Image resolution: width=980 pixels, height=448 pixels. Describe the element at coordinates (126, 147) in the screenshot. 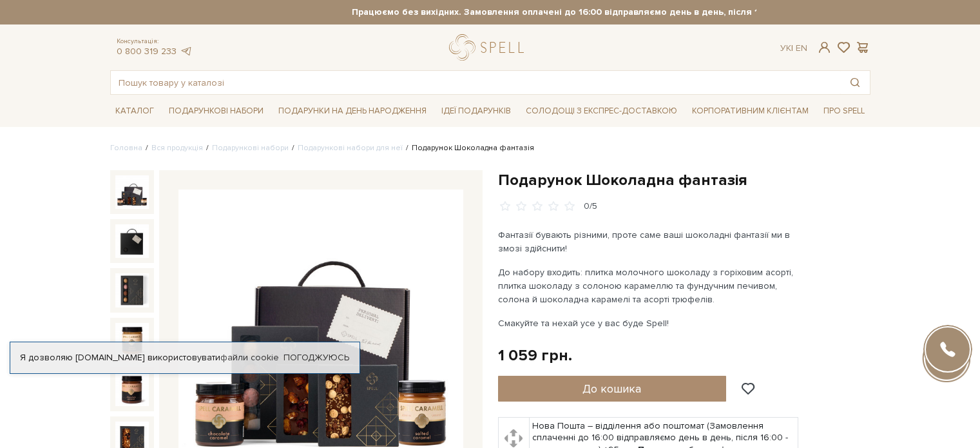

I see `a: Головна` at that location.